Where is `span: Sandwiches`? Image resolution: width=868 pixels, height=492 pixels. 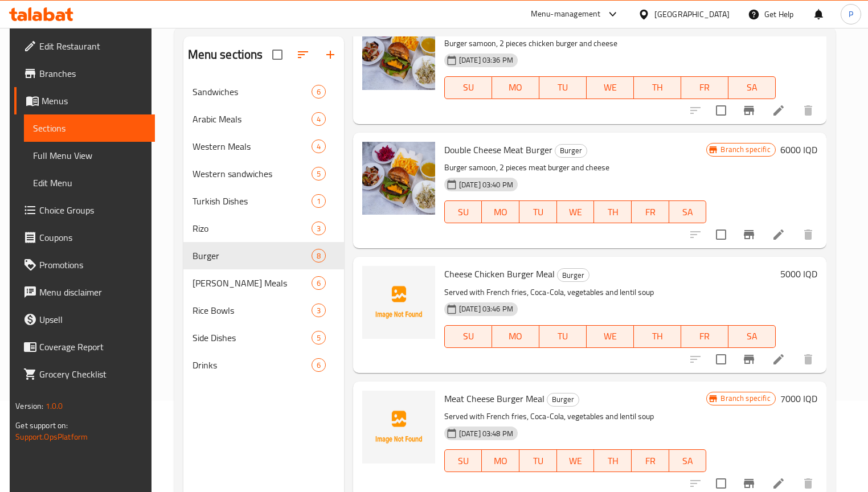
span: Sandwiches is located at coordinates (252, 92).